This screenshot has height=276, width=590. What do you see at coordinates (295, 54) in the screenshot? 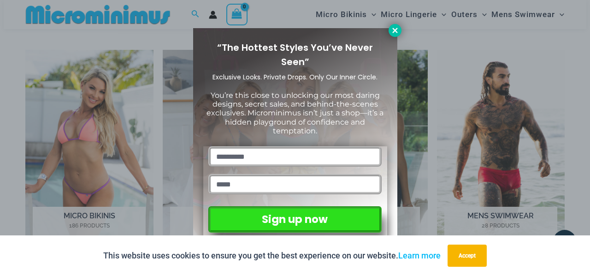
I see `span: “The Hottest Styles You’ve Never Seen”` at bounding box center [295, 54].